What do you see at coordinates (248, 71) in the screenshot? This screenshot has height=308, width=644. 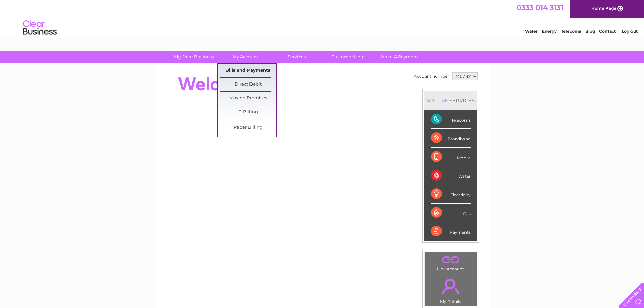 I see `a: Bills and Payments` at bounding box center [248, 71].